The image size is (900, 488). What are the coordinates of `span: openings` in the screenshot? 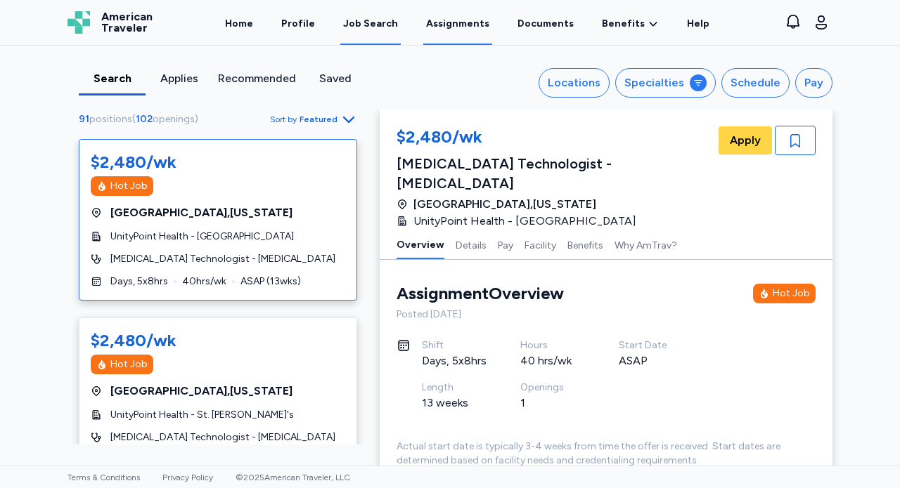 It's located at (174, 119).